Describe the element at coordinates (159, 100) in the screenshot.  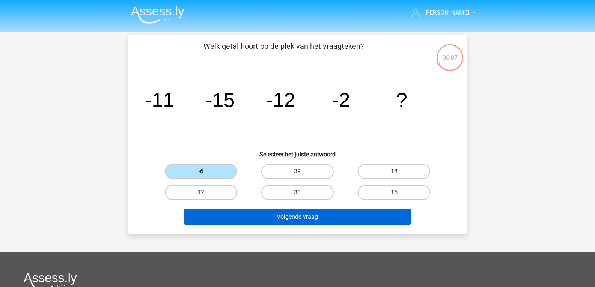
I see `tspan: -11` at that location.